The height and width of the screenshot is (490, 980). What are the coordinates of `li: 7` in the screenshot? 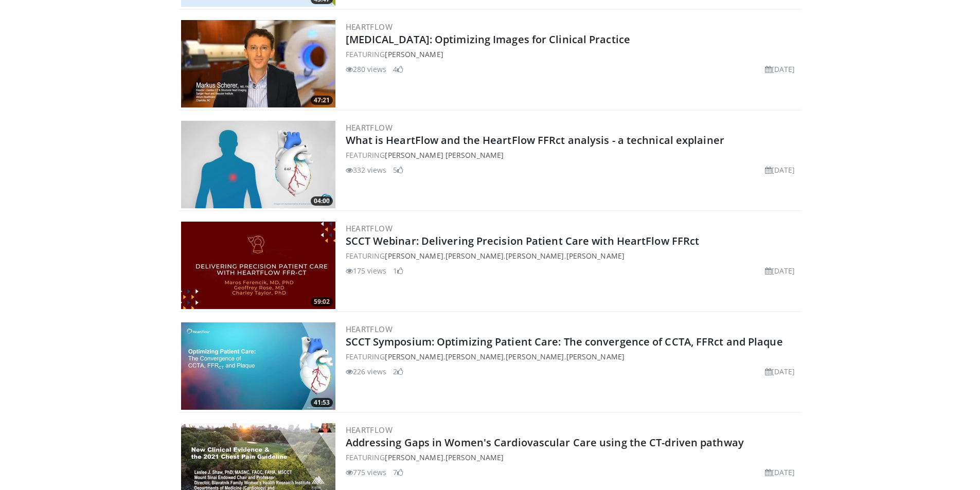 It's located at (398, 472).